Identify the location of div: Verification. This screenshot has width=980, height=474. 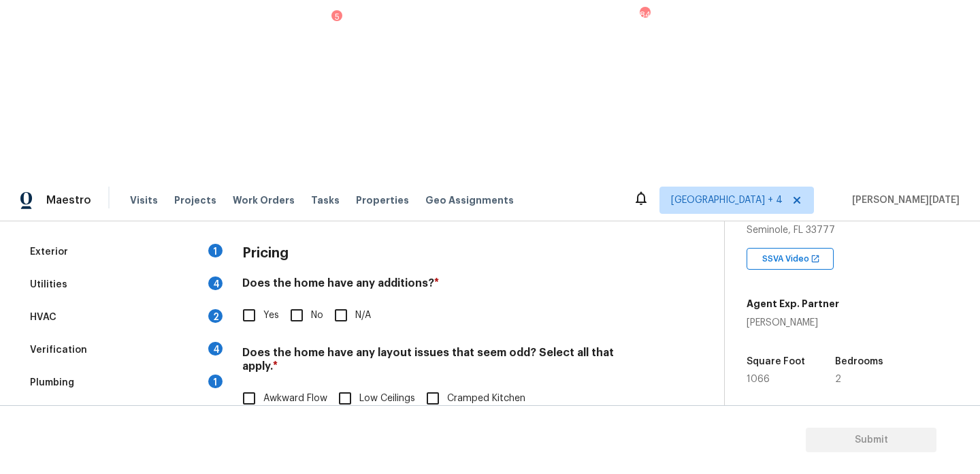
(59, 350).